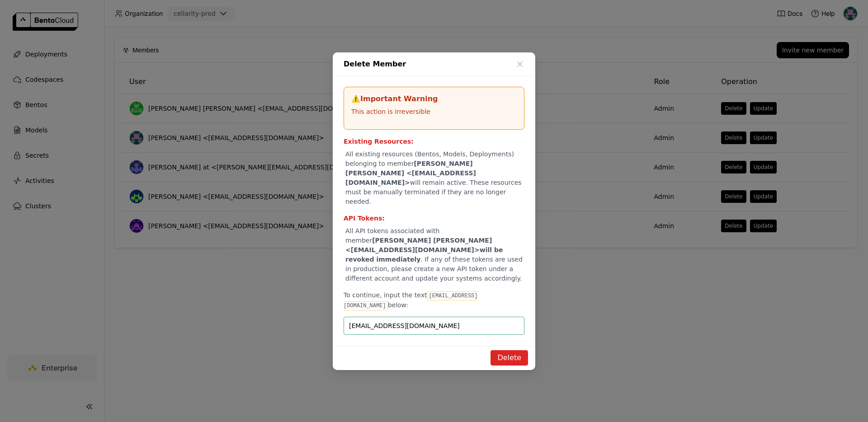 The height and width of the screenshot is (422, 868). Describe the element at coordinates (434, 111) in the screenshot. I see `div: This action is irreversible` at that location.